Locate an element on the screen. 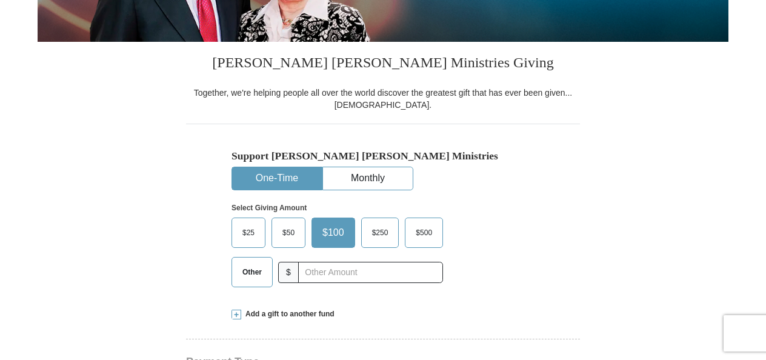 This screenshot has width=766, height=360. input: Other Amount is located at coordinates (370, 272).